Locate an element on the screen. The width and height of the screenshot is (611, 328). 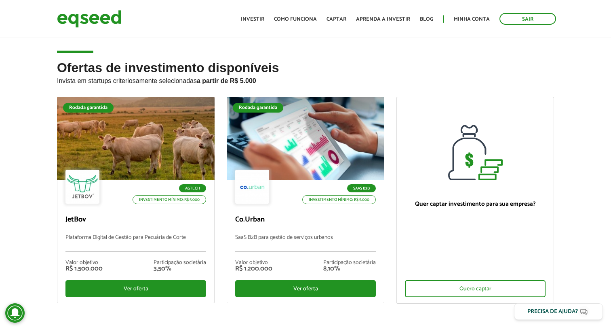
a: Rodada garantida SaaS B2B Investimento mínimo: R$ 5.000 Co.Urban SaaS B2B para gestão de serviços... is located at coordinates (306, 200).